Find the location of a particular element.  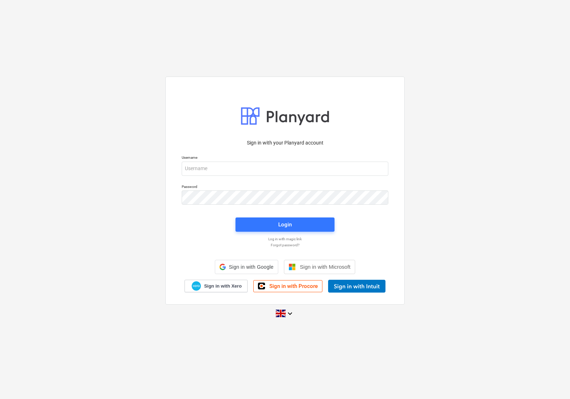

span: Sign in with Google is located at coordinates (251, 267).